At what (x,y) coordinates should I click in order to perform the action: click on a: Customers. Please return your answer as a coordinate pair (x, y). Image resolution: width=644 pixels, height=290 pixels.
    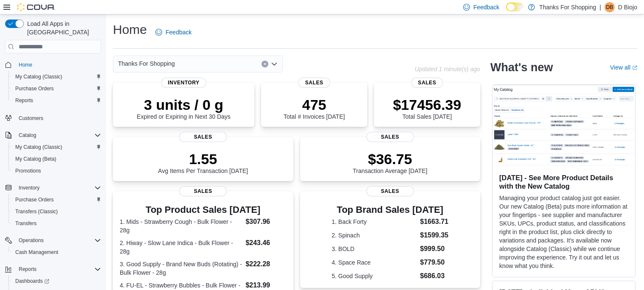
    Looking at the image, I should click on (31, 118).